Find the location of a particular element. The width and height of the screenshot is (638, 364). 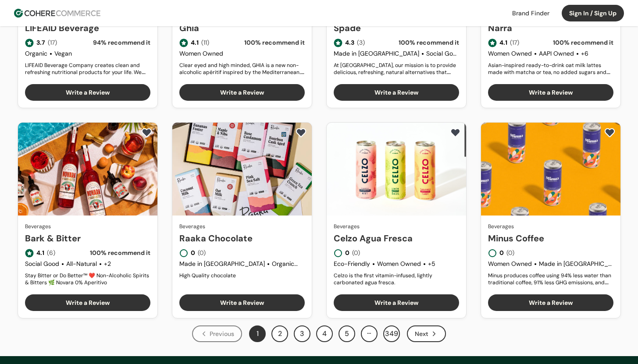

img: Cohere Logo is located at coordinates (57, 13).